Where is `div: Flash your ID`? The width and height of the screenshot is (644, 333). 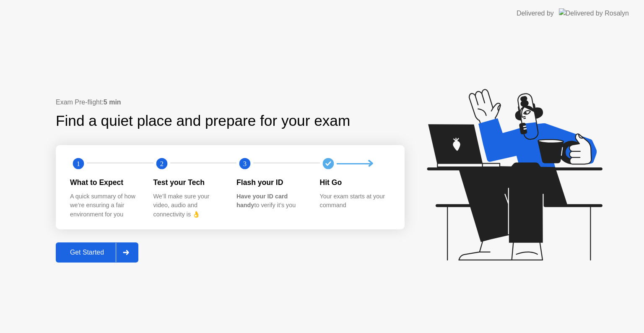 div: Flash your ID is located at coordinates (271, 182).